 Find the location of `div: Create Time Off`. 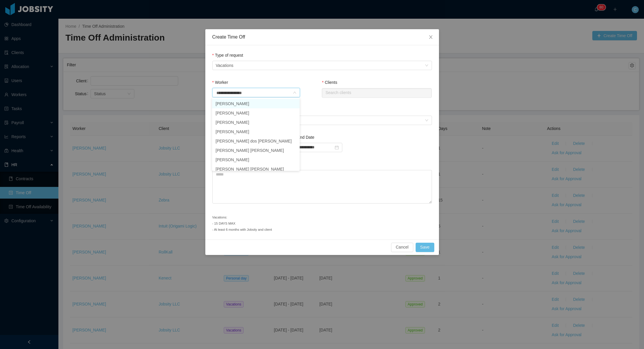

div: Create Time Off is located at coordinates (322, 37).